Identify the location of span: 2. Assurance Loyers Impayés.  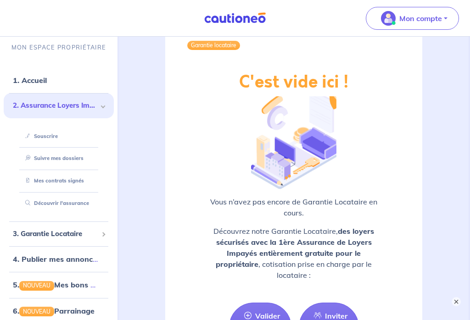
(55, 106).